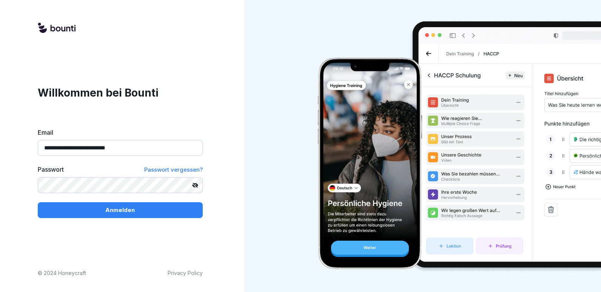 The image size is (601, 292). What do you see at coordinates (62, 273) in the screenshot?
I see `p: © 2024 Honeycraft` at bounding box center [62, 273].